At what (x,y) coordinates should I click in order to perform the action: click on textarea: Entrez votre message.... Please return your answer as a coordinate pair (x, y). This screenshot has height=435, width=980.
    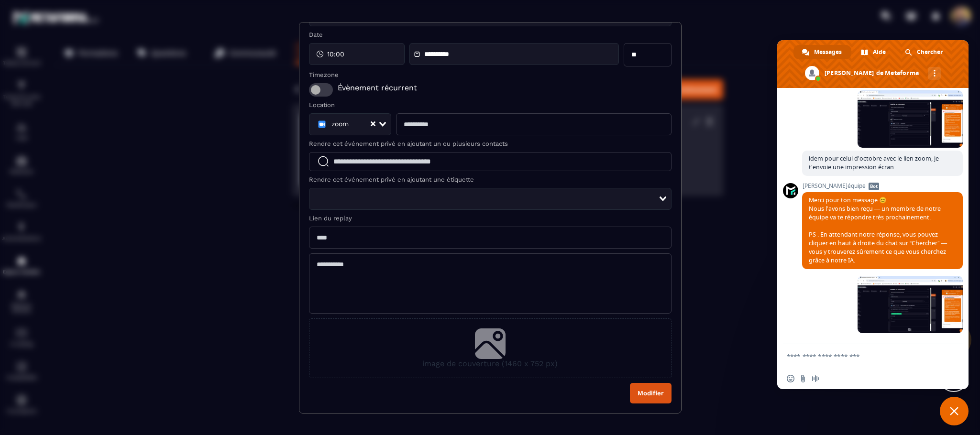
    Looking at the image, I should click on (862, 357).